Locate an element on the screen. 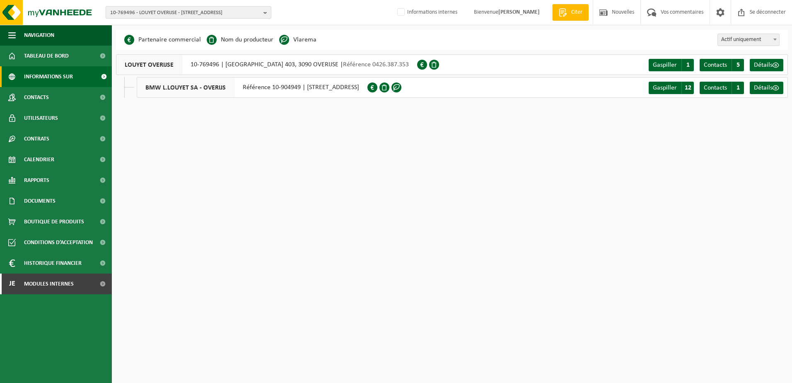  span: Navigation is located at coordinates (39, 35).